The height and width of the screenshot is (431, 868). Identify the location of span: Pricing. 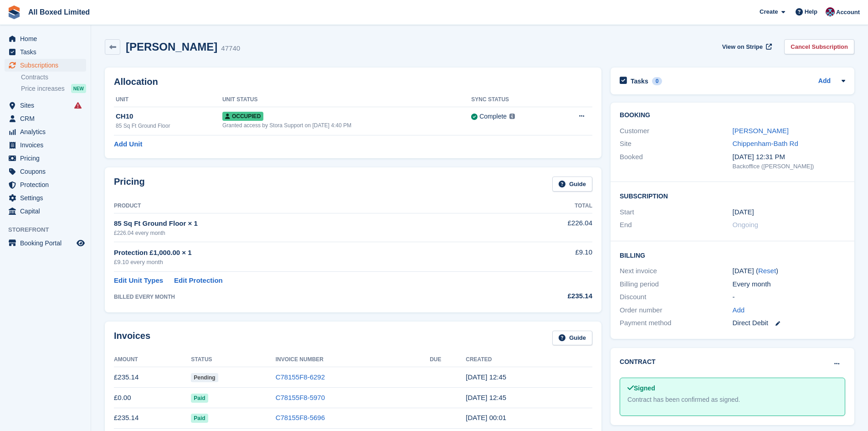
(47, 158).